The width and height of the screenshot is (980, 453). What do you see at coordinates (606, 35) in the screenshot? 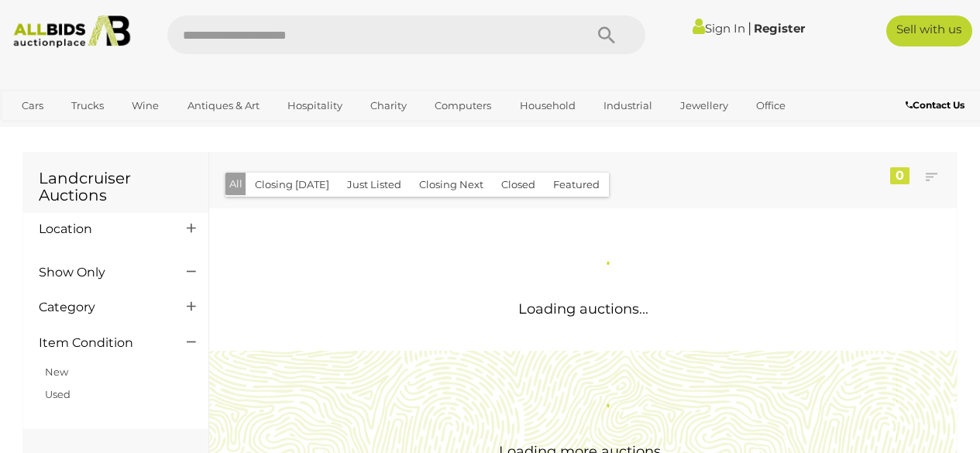
I see `button: Search` at bounding box center [606, 35].